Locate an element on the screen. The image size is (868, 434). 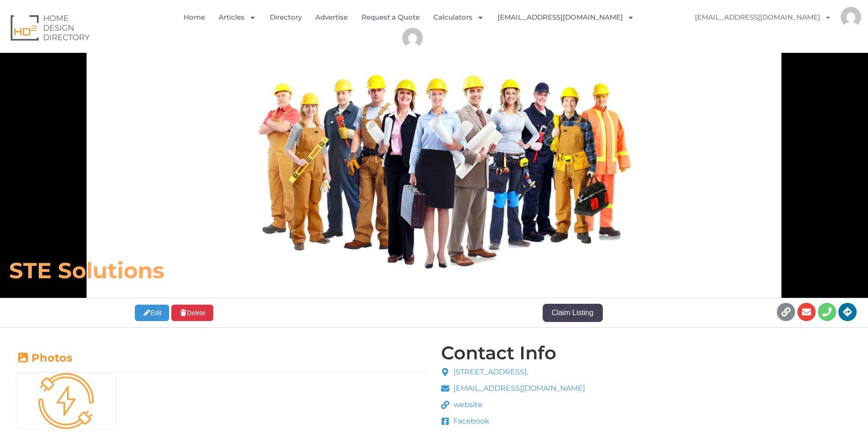
a: website is located at coordinates (513, 405).